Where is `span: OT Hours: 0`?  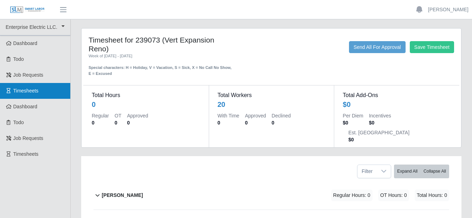 span: OT Hours: 0 is located at coordinates (393, 195).